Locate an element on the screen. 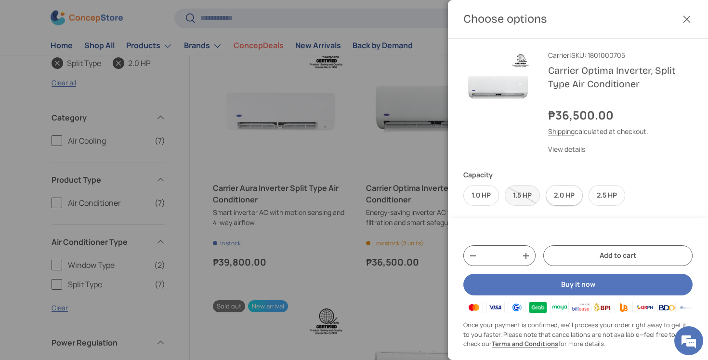 The width and height of the screenshot is (708, 360). a: View details is located at coordinates (566, 149).